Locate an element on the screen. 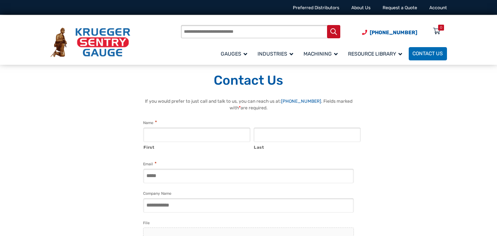 This screenshot has width=497, height=236. img: Krueger Sentry Gauge is located at coordinates (90, 42).